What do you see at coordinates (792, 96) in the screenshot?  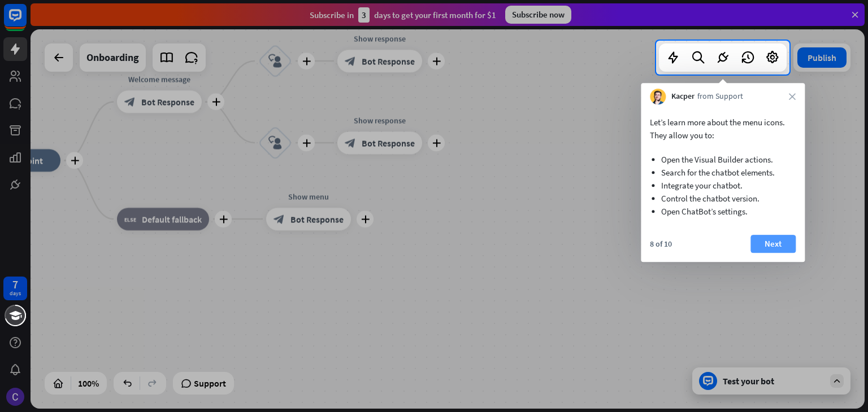 I see `i: close` at bounding box center [792, 96].